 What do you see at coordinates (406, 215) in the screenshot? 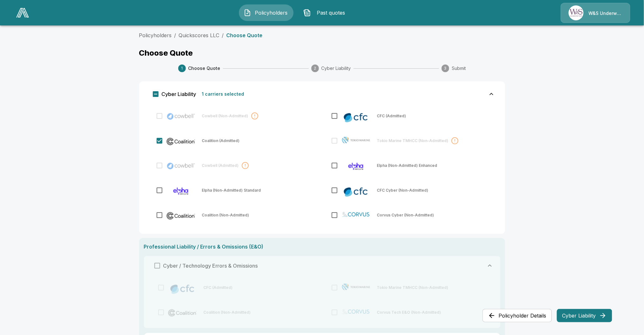
I see `p: Corvus Cyber (Non-Admitted)` at bounding box center [406, 215].